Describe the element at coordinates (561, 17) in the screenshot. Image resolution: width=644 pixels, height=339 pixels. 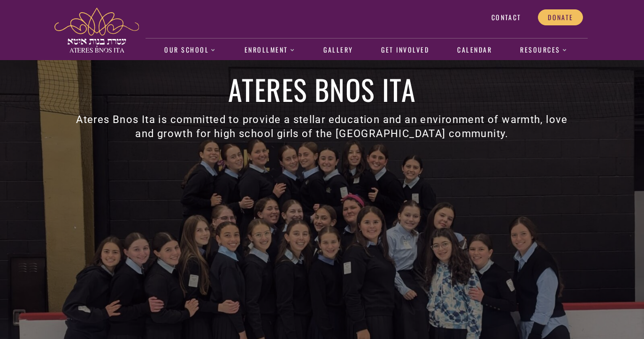
I see `a: Donate` at that location.